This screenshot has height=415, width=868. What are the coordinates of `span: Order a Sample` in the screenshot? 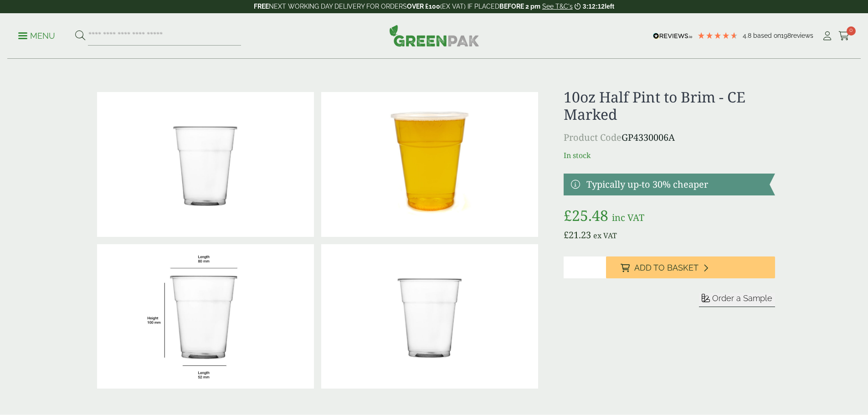 It's located at (742, 298).